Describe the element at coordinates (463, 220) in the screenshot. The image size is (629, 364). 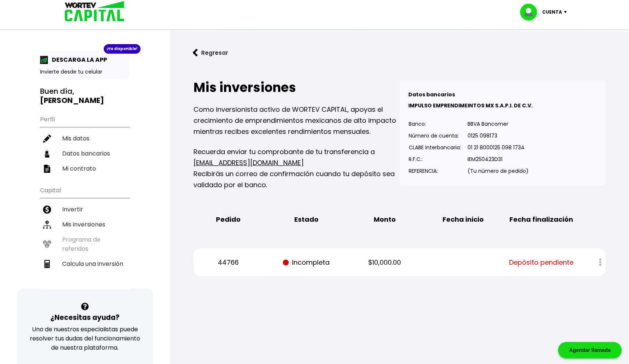
I see `b: Fecha inicio` at that location.